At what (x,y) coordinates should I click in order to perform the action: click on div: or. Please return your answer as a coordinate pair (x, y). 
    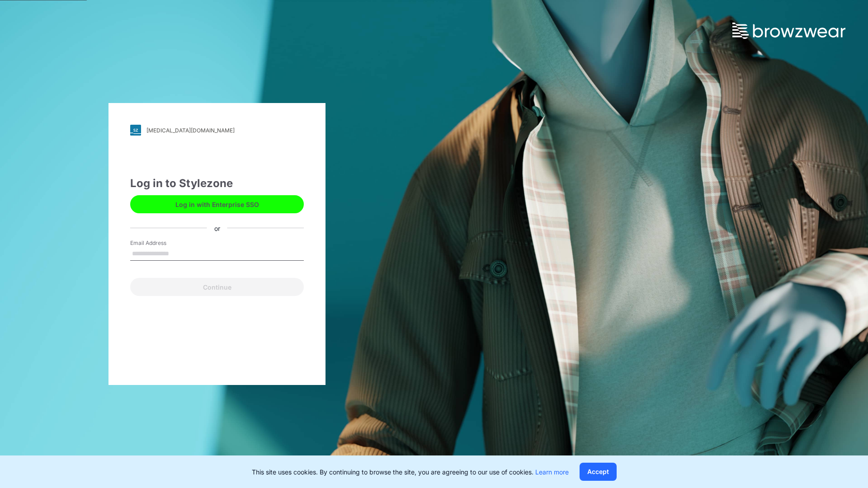
    Looking at the image, I should click on (217, 227).